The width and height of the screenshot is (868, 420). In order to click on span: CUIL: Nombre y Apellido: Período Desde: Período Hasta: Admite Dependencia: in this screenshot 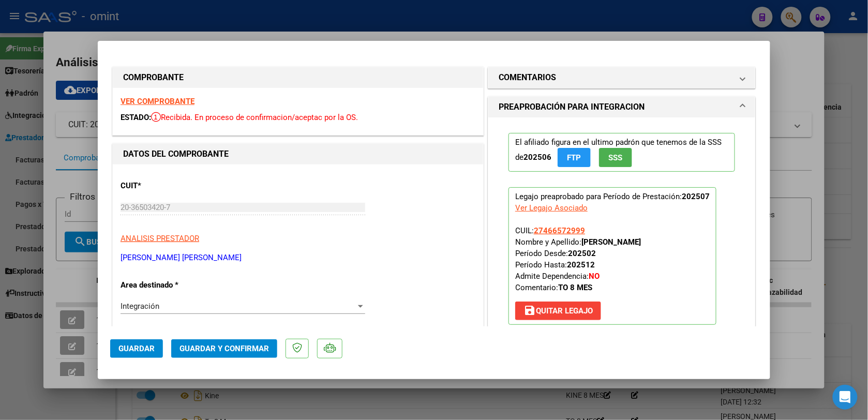, I will do `click(578, 259)`.